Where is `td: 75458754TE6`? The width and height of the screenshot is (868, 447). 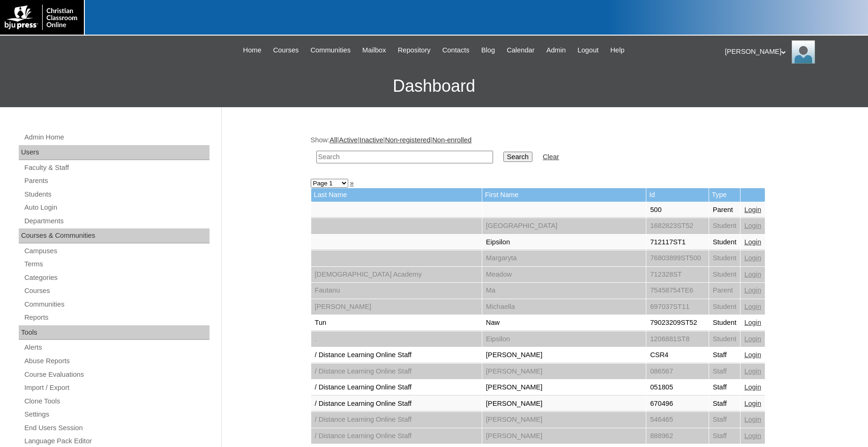
td: 75458754TE6 is located at coordinates (677, 291).